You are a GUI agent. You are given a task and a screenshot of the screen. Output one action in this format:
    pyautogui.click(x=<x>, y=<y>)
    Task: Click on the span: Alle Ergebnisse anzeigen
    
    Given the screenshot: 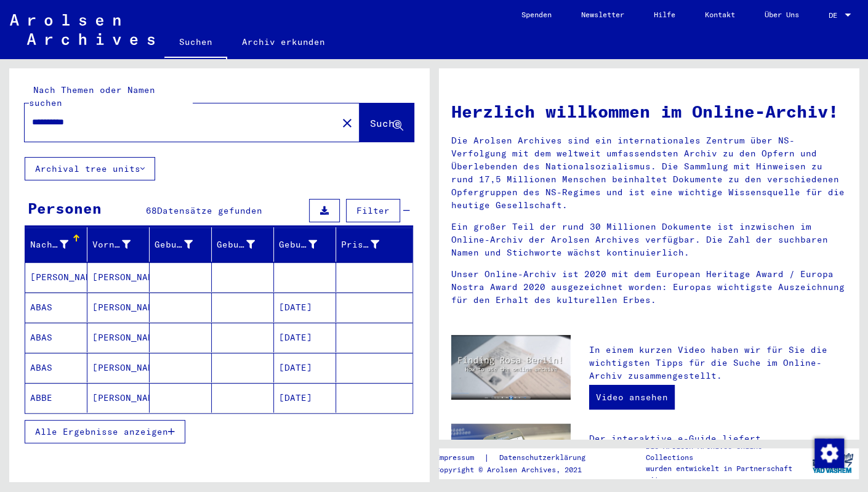 What is the action you would take?
    pyautogui.click(x=102, y=432)
    